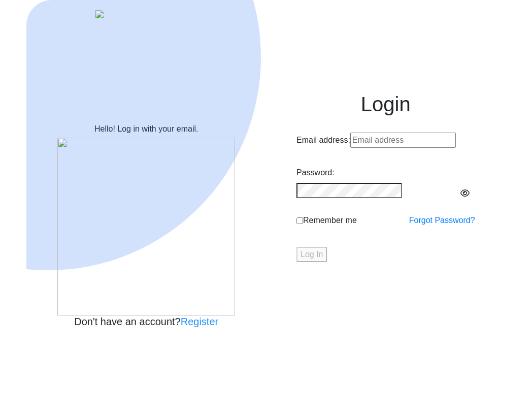  Describe the element at coordinates (324, 140) in the screenshot. I see `label: Email address:` at that location.